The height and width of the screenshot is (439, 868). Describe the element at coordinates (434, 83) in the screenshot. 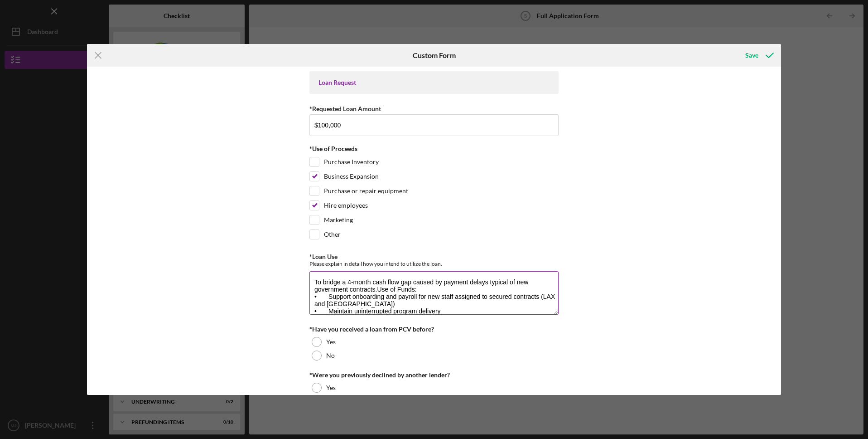

I see `div: Loan Request` at that location.